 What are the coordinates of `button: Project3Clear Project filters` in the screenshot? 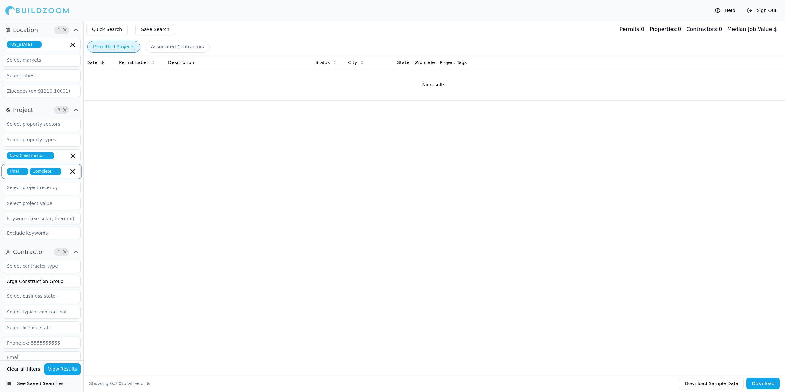 It's located at (42, 110).